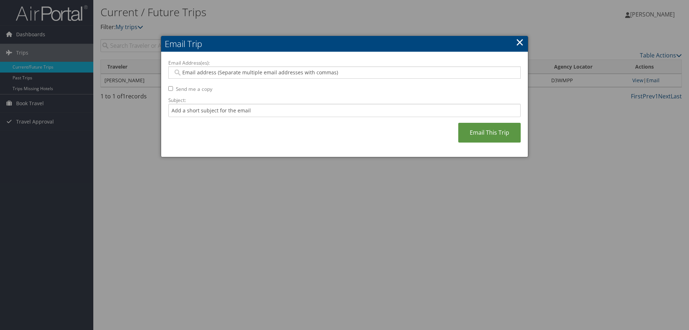 The width and height of the screenshot is (689, 330). Describe the element at coordinates (345, 110) in the screenshot. I see `input: Add a short subject for the email` at that location.